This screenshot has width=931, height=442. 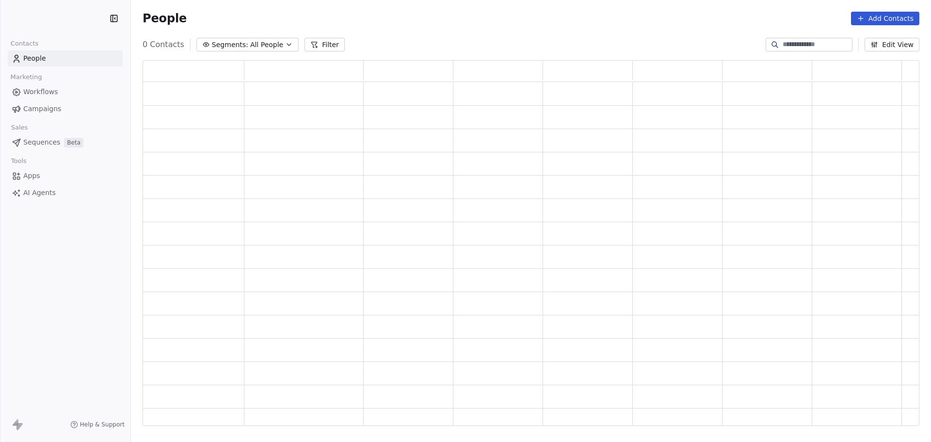 What do you see at coordinates (102, 424) in the screenshot?
I see `span: Help & Support` at bounding box center [102, 424].